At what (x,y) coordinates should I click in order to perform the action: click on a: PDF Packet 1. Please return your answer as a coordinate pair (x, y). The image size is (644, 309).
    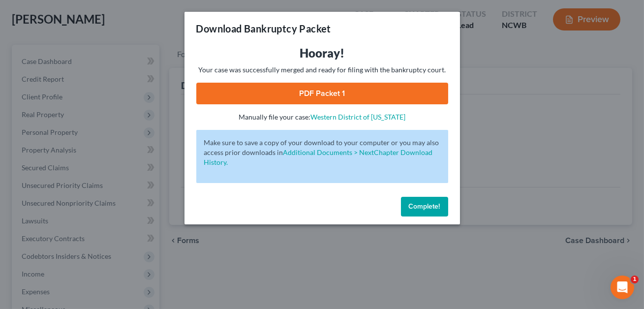
    Looking at the image, I should click on (322, 93).